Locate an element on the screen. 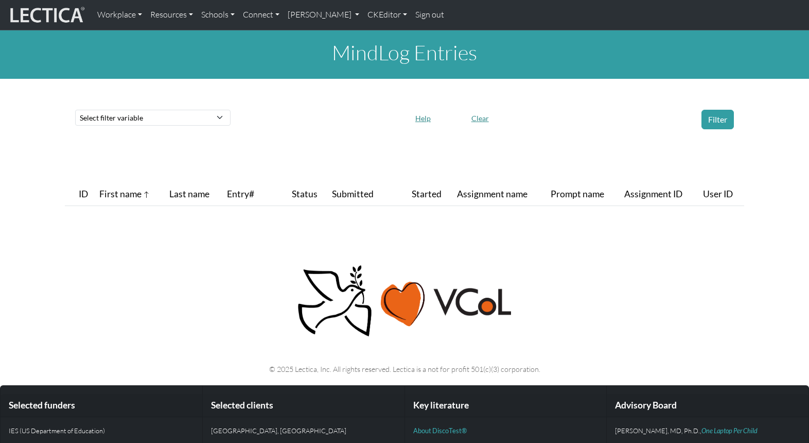 The width and height of the screenshot is (809, 443). img: Peace, love, VCoL is located at coordinates (404, 301).